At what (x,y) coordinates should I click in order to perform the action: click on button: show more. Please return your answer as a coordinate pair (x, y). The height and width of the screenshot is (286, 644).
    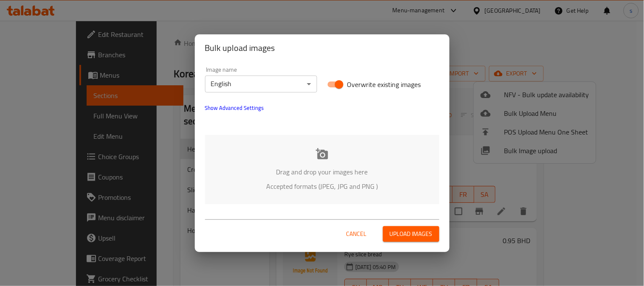
    Looking at the image, I should click on (235, 108).